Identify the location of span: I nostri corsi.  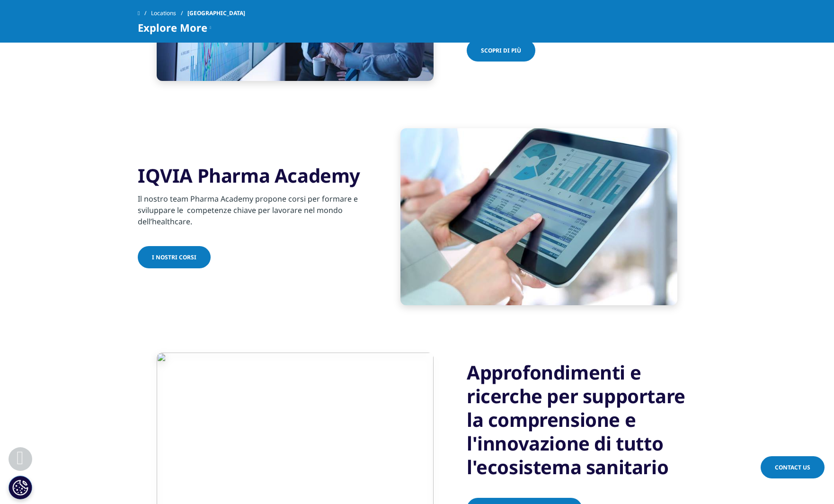
(174, 257).